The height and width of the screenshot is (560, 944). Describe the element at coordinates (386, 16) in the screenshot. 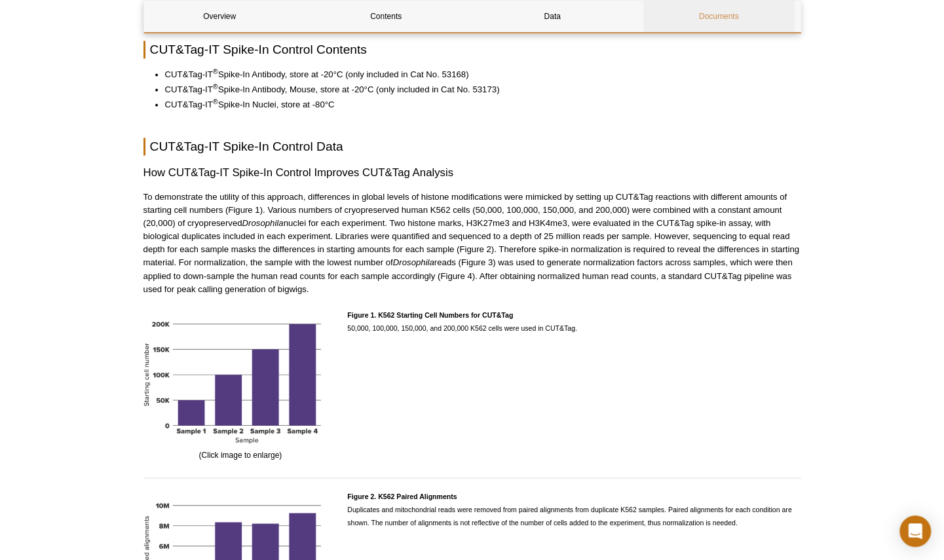

I see `a: Contents` at that location.